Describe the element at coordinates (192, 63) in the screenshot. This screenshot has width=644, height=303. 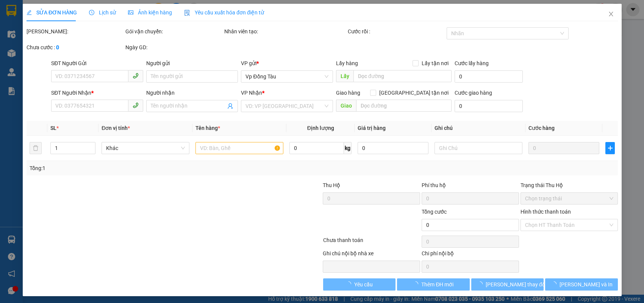
I see `div: Người gửi` at that location.